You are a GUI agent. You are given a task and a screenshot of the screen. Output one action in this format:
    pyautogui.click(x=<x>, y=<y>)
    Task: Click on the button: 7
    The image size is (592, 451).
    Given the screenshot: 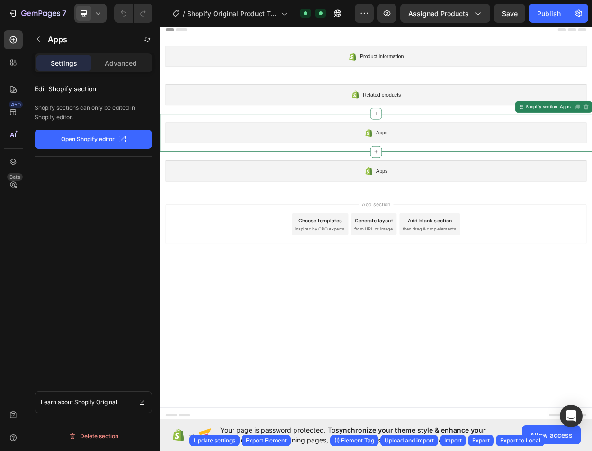 What is the action you would take?
    pyautogui.click(x=37, y=13)
    